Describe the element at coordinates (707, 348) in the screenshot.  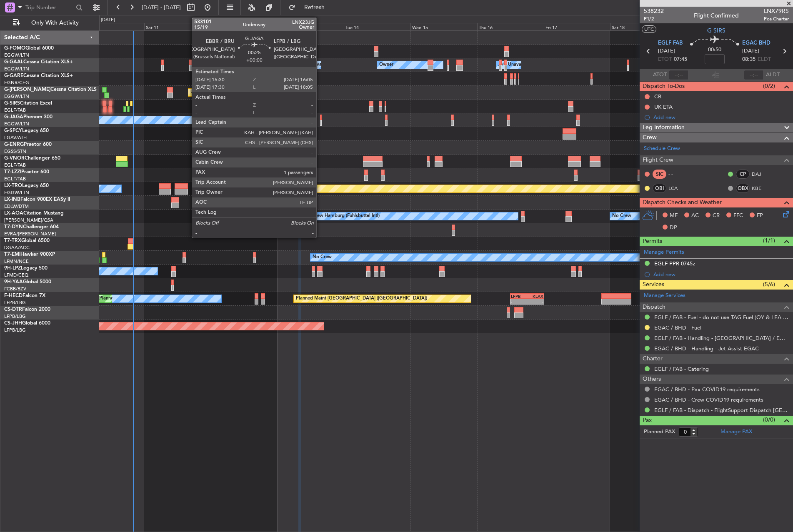
I see `a: EGAC / BHD - Handling - Jet Assist EGAC` at that location.